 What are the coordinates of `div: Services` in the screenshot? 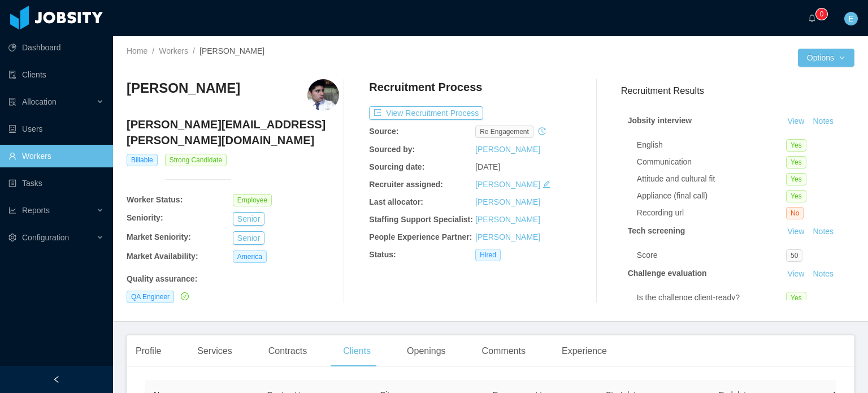 It's located at (214, 351).